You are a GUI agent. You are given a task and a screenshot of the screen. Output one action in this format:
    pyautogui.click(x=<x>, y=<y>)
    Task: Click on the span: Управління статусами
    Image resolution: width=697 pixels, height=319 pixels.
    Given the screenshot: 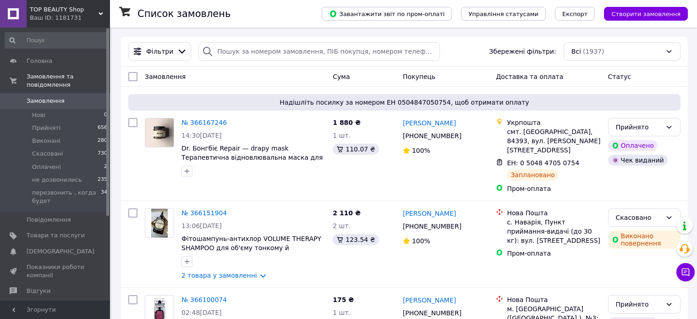 What is the action you would take?
    pyautogui.click(x=503, y=14)
    